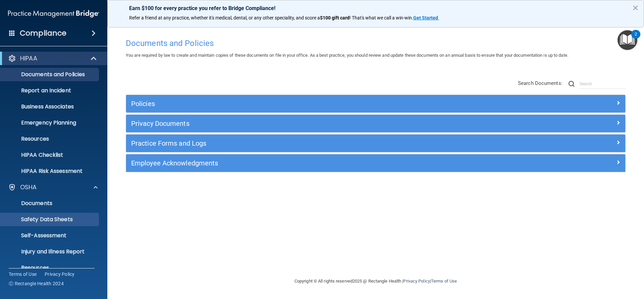 The width and height of the screenshot is (644, 299). Describe the element at coordinates (375, 163) in the screenshot. I see `a: Employee Acknowledgments` at that location.